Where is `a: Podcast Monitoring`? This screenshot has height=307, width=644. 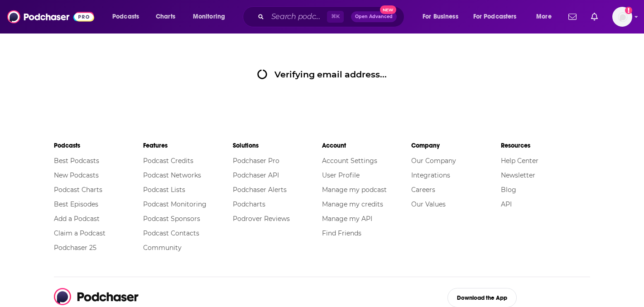 a: Podcast Monitoring is located at coordinates (175, 204).